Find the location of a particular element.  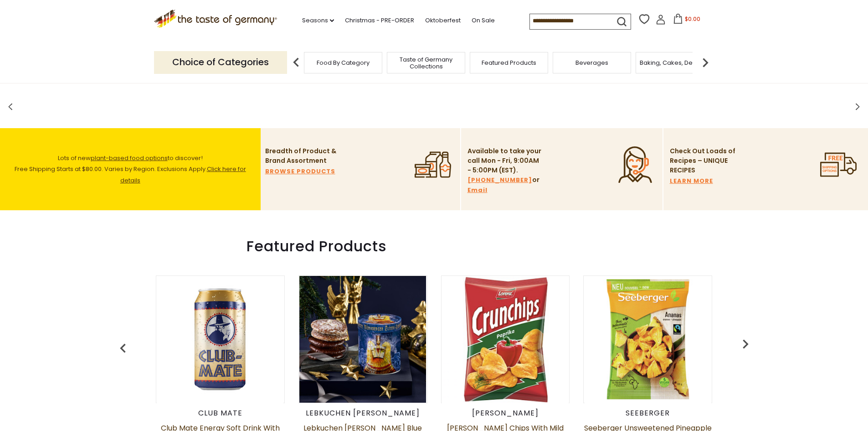

span: Beverages is located at coordinates (592, 63).